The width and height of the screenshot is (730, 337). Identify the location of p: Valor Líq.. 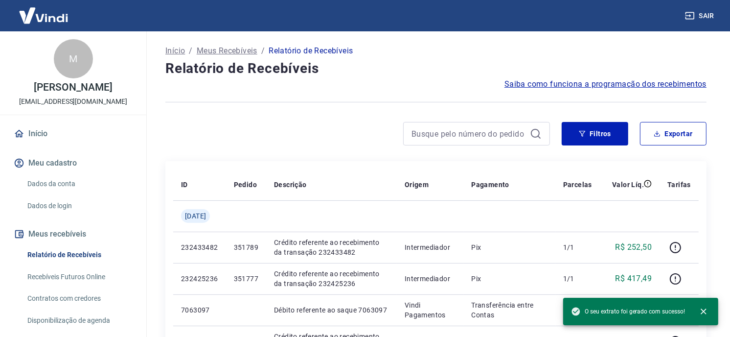
(628, 184).